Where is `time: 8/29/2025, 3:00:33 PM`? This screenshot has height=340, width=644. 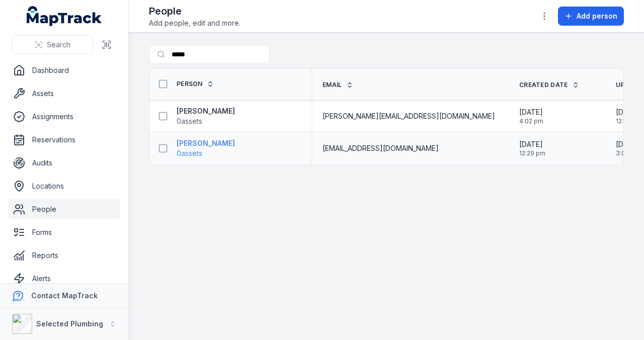
time: 8/29/2025, 3:00:33 PM is located at coordinates (628, 148).